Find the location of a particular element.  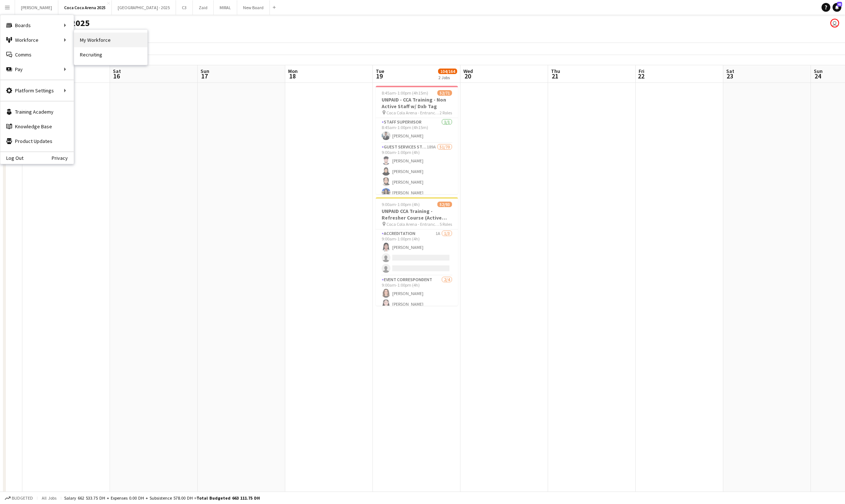

span: Wed is located at coordinates (468, 71).